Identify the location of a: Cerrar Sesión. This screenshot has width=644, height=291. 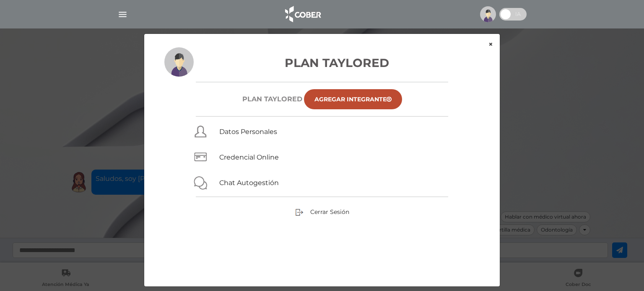
(322, 211).